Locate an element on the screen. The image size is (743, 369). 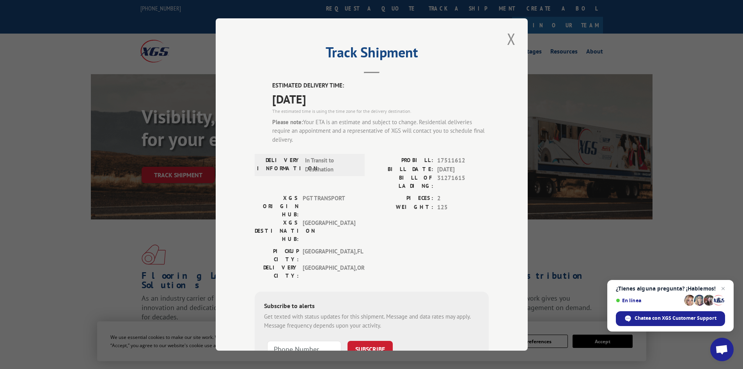
span: En línea is located at coordinates (649, 300).